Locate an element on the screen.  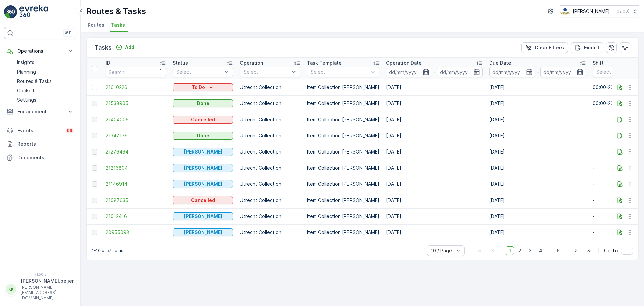
a: Cockpit is located at coordinates (45, 91).